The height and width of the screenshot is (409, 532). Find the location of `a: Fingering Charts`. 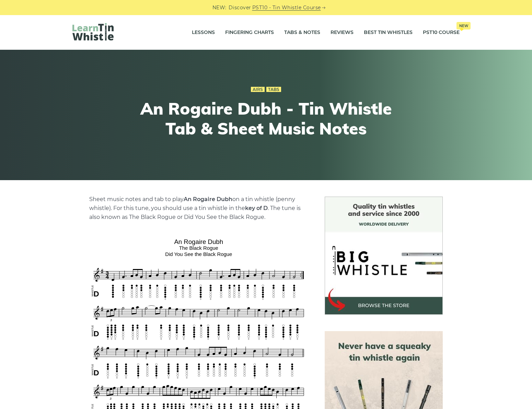

a: Fingering Charts is located at coordinates (249, 33).